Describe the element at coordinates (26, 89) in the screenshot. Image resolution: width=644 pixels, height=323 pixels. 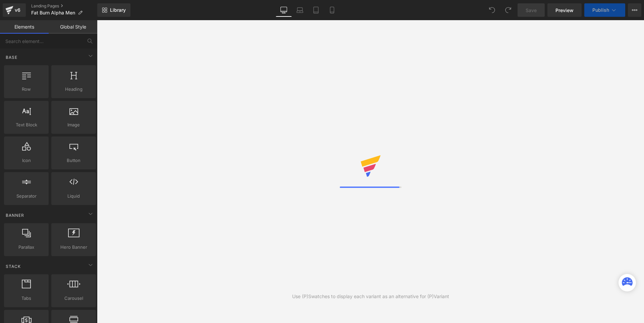
I see `span: Row` at that location.